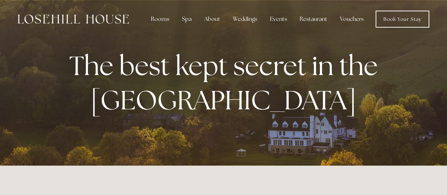 The image size is (447, 195). What do you see at coordinates (212, 19) in the screenshot?
I see `div: About` at bounding box center [212, 19].